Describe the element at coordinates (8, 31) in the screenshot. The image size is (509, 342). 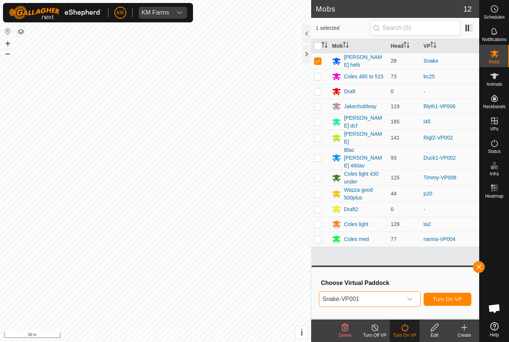
I see `button: Reset Map` at that location.